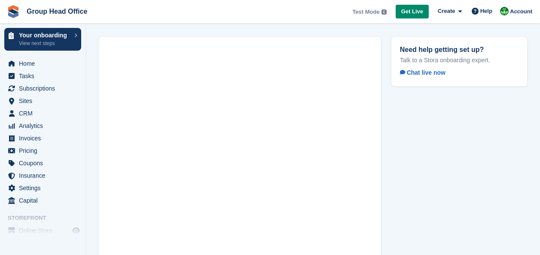 This screenshot has height=255, width=540. I want to click on img: icon-info-grey-7440780725fd019a000dd9b08b2336e03edf1995a4989e88bcd33f0948082b44.svg, so click(384, 12).